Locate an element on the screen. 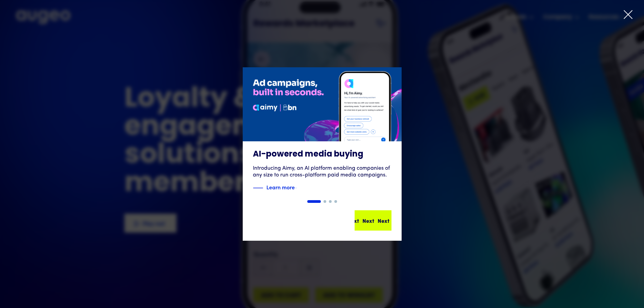  a: AI-powered media buyingIntroducing Aimy, an AI platform enabling companies of any size to run cro... is located at coordinates (322, 134).